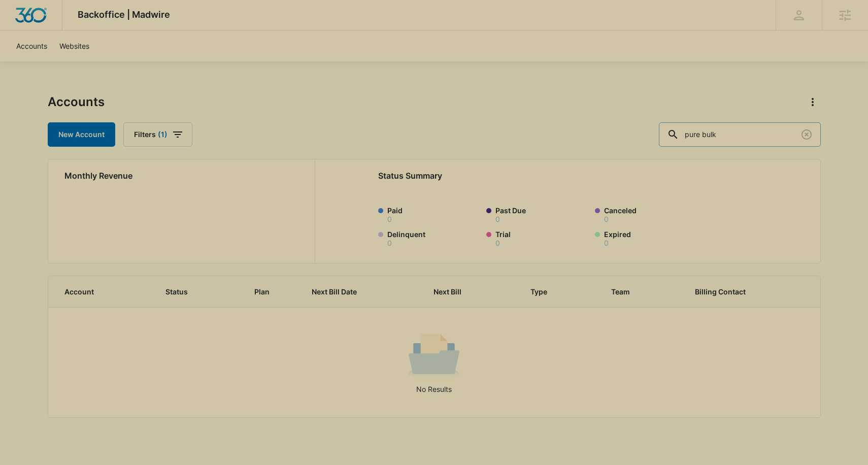 This screenshot has width=868, height=465. Describe the element at coordinates (552, 292) in the screenshot. I see `span: Type` at that location.